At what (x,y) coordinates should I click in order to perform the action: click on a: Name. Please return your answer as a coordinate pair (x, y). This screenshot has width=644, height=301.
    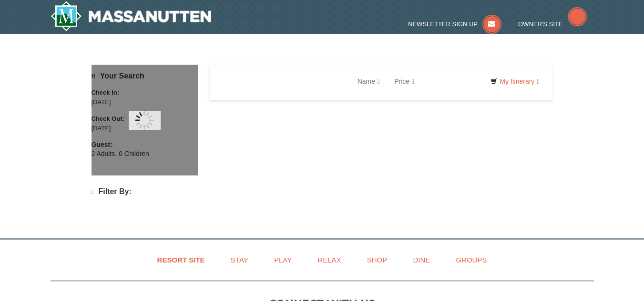
    Looking at the image, I should click on (368, 81).